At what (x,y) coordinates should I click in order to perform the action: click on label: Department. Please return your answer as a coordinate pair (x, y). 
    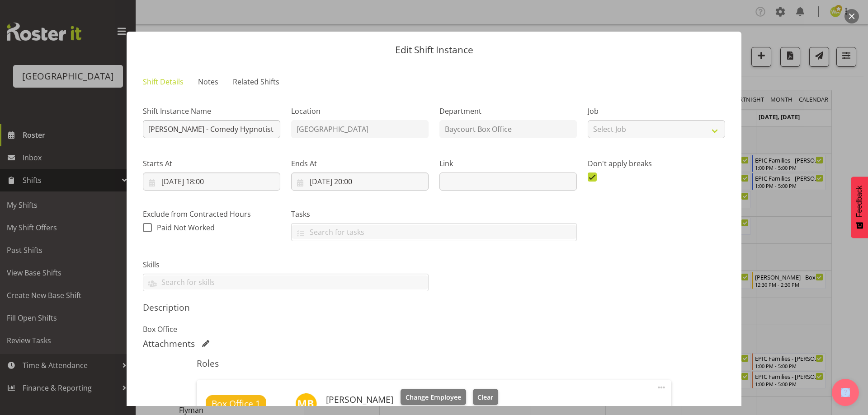
    Looking at the image, I should click on (508, 111).